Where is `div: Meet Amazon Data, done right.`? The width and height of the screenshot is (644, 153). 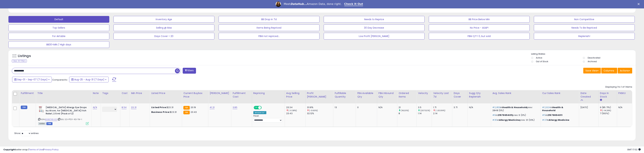 div: Meet Amazon Data, done right. is located at coordinates (313, 4).